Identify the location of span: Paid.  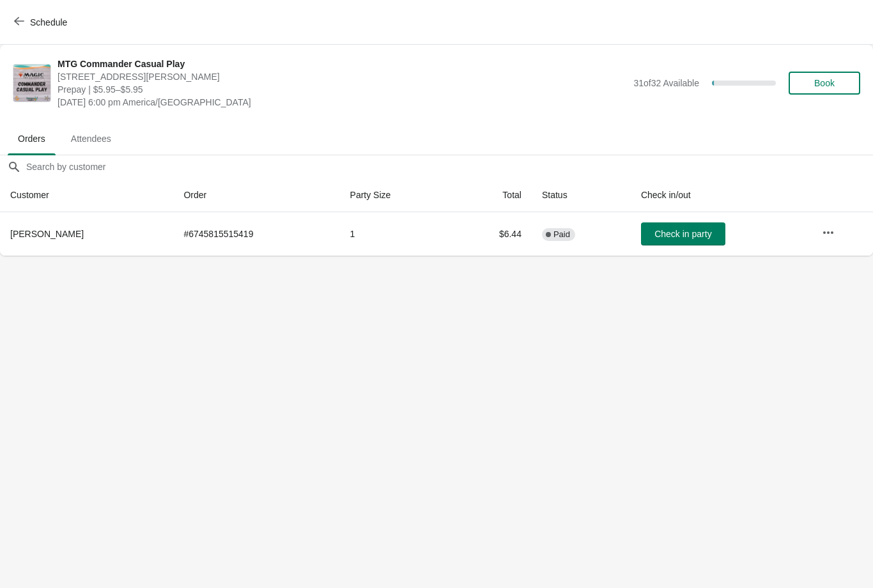
(562, 234).